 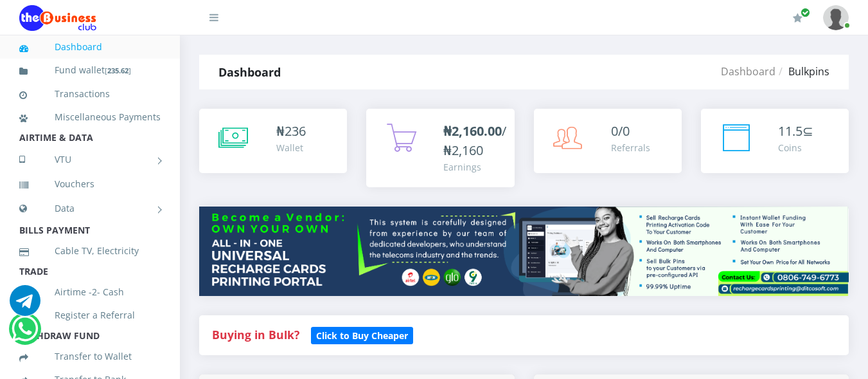 I want to click on span: /₦2,160, so click(x=475, y=140).